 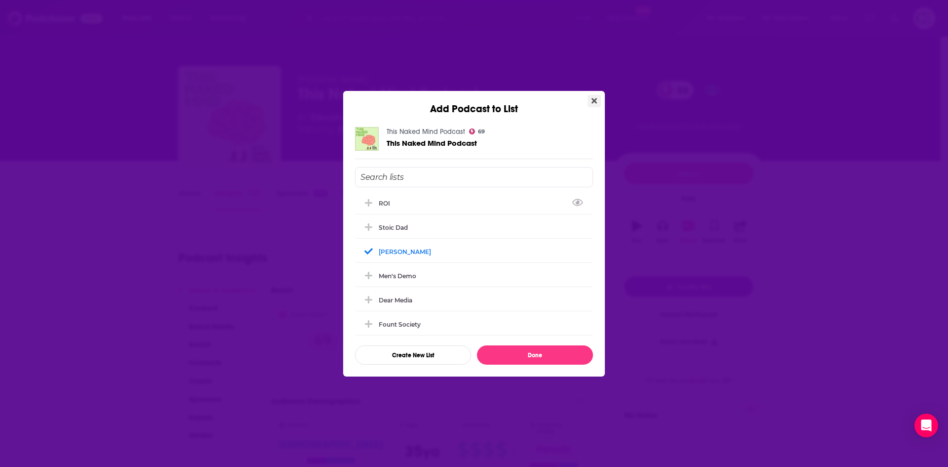 I want to click on div: Add Podcast to List, so click(x=474, y=103).